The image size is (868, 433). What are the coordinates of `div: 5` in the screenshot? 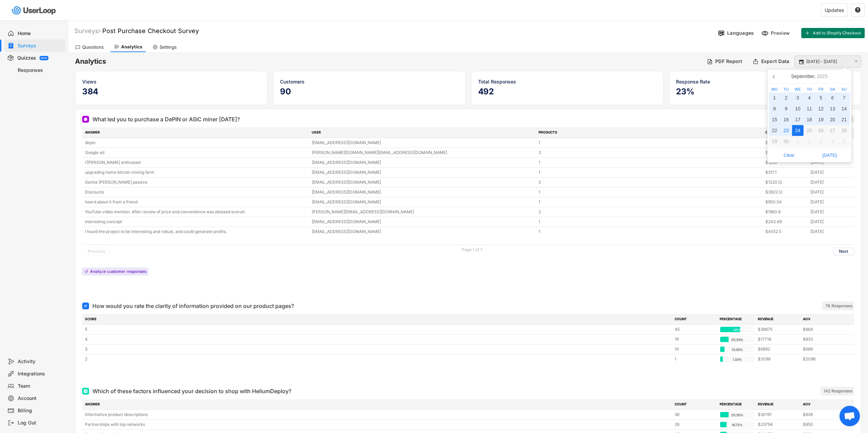 It's located at (844, 141).